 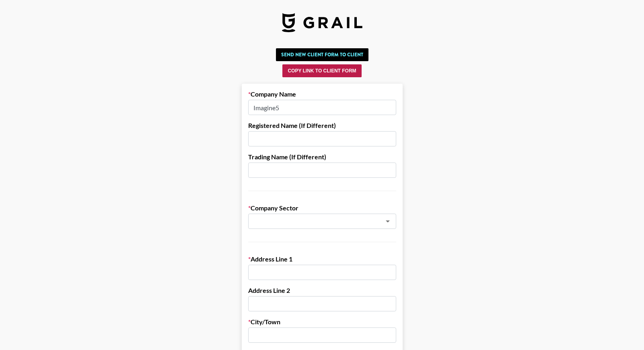 I want to click on button: Send New Client Form to Client, so click(x=322, y=55).